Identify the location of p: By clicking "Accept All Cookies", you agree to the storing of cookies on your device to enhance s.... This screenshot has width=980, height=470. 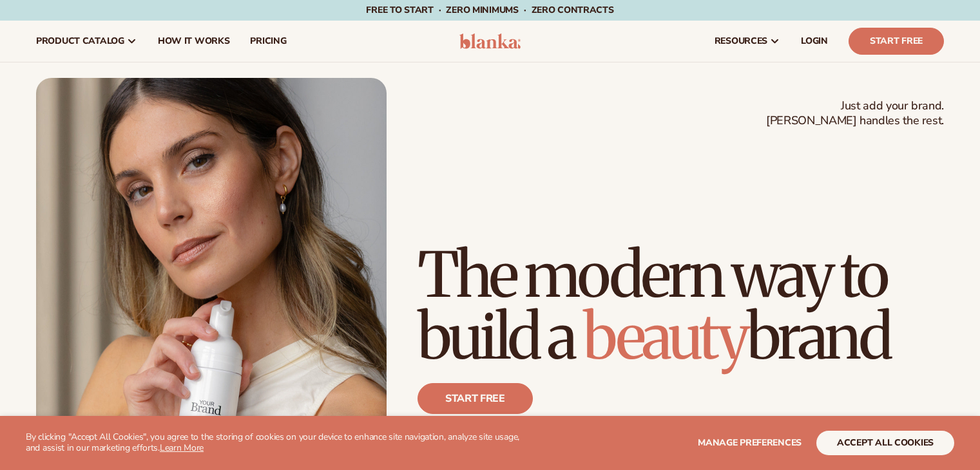
(280, 443).